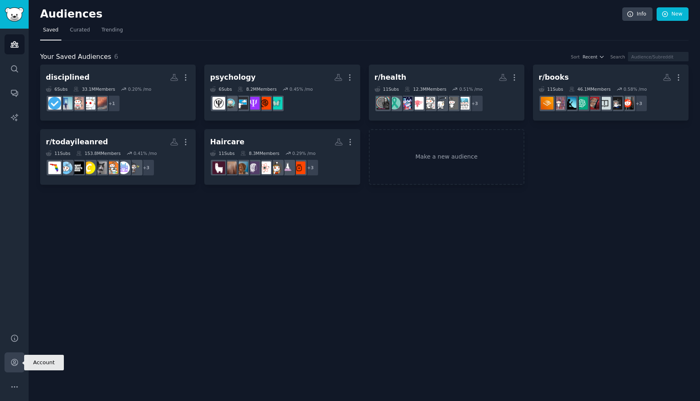 The width and height of the screenshot is (700, 401). What do you see at coordinates (301, 89) in the screenshot?
I see `div: 0.45 % /mo` at bounding box center [301, 89].